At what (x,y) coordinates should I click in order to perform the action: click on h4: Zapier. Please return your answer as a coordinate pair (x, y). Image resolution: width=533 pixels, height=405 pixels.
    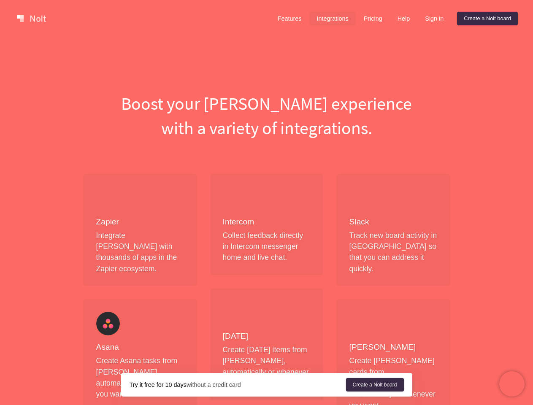
    Looking at the image, I should click on (140, 222).